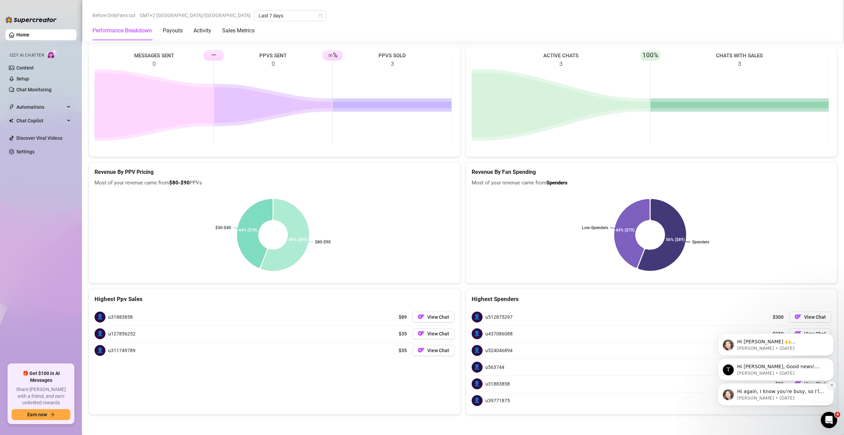  I want to click on b: $80-$90, so click(179, 183).